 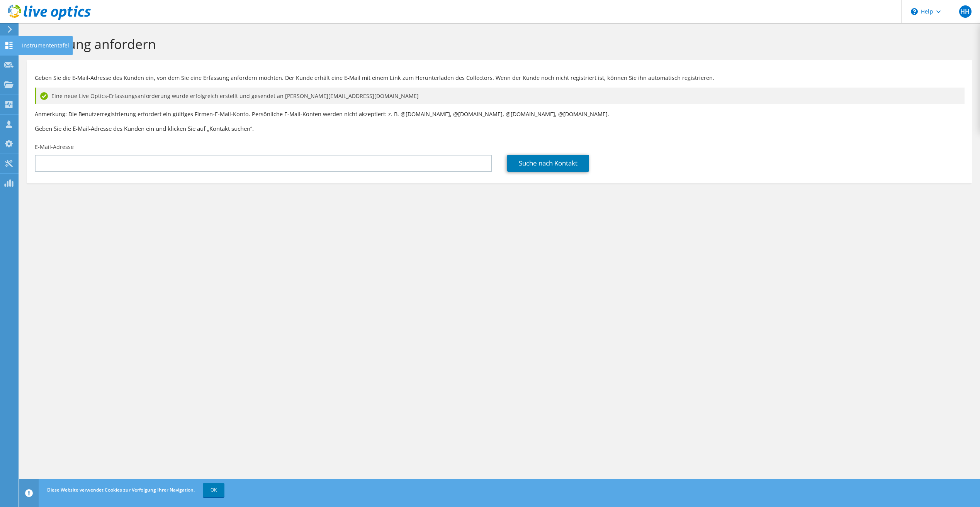 I want to click on label: E-Mail-Adresse, so click(x=54, y=147).